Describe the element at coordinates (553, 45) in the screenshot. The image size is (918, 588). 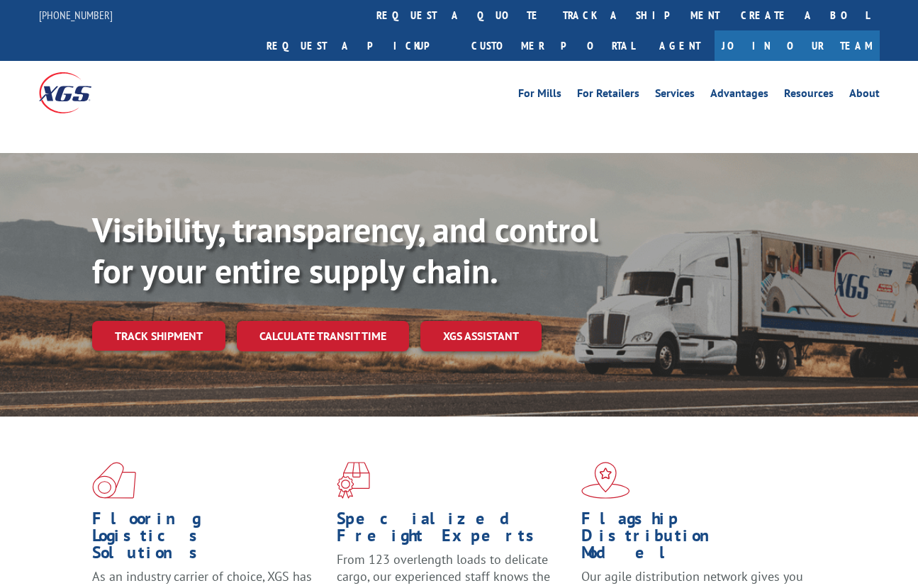
I see `a: Customer Portal` at that location.